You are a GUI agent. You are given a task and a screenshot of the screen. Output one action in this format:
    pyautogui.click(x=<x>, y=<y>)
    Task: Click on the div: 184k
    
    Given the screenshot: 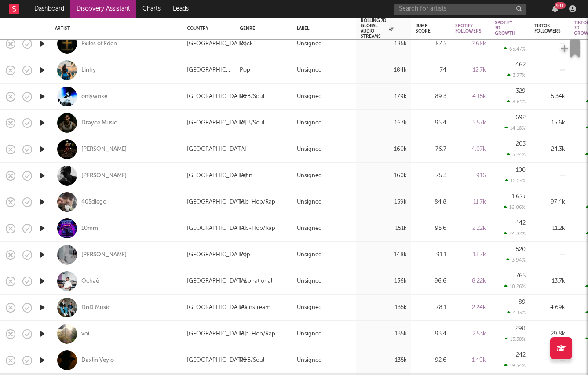 What is the action you would take?
    pyautogui.click(x=384, y=70)
    